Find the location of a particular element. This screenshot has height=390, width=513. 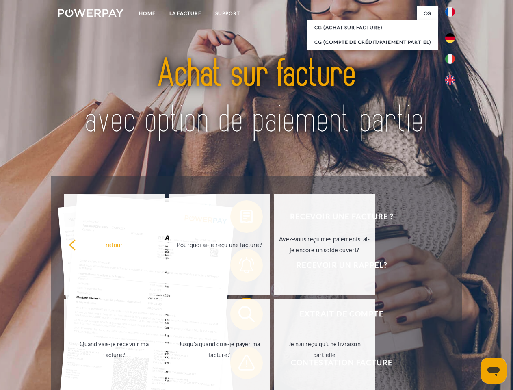

a: CG is located at coordinates (427, 13).